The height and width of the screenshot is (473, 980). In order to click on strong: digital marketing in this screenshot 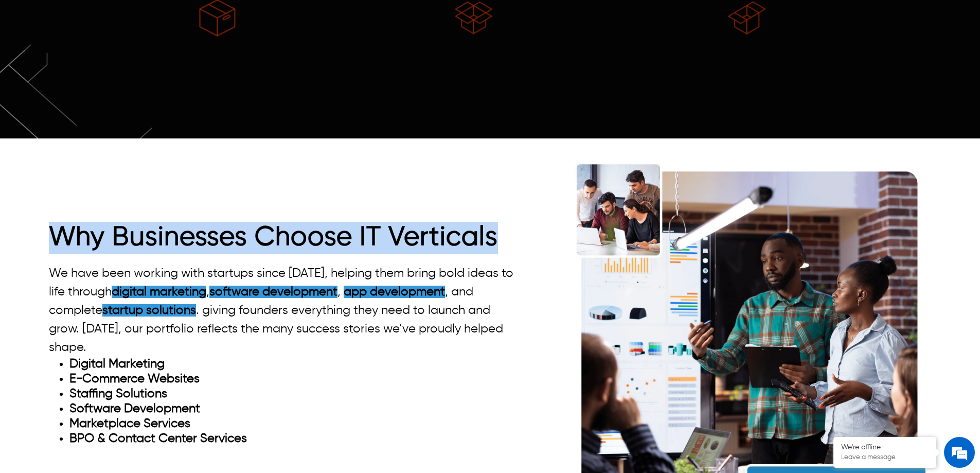, I will do `click(159, 292)`.